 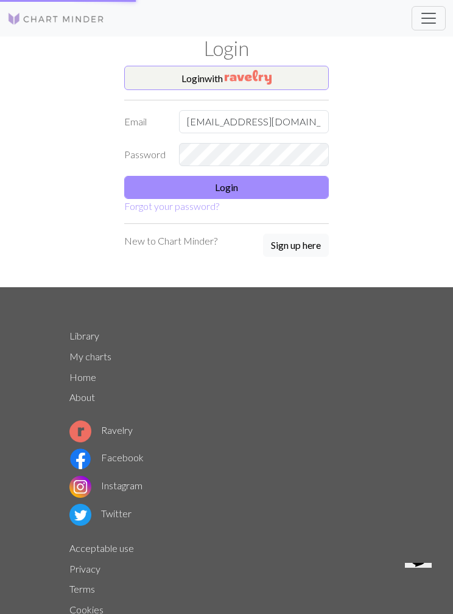 I want to click on label: Password, so click(x=144, y=155).